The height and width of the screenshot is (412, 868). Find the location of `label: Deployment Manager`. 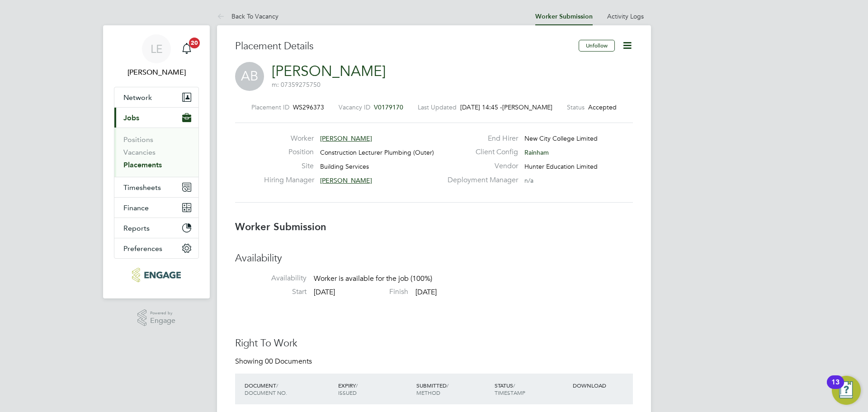

label: Deployment Manager is located at coordinates (480, 180).